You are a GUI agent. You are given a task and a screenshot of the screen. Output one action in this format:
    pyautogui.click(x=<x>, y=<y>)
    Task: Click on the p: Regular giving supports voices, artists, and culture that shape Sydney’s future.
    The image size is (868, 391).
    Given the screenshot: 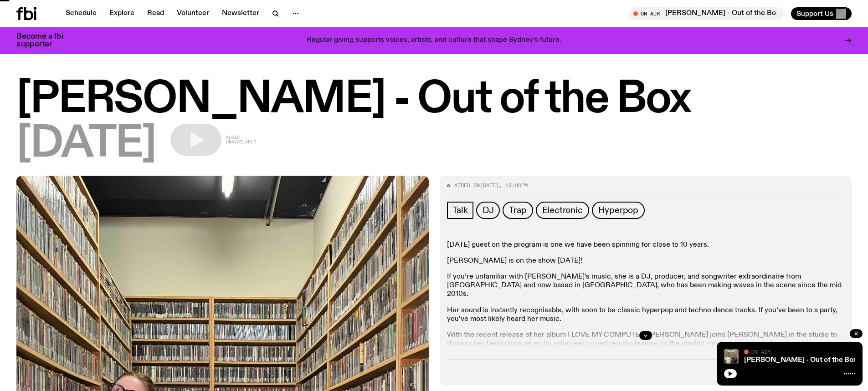 What is the action you would take?
    pyautogui.click(x=434, y=41)
    